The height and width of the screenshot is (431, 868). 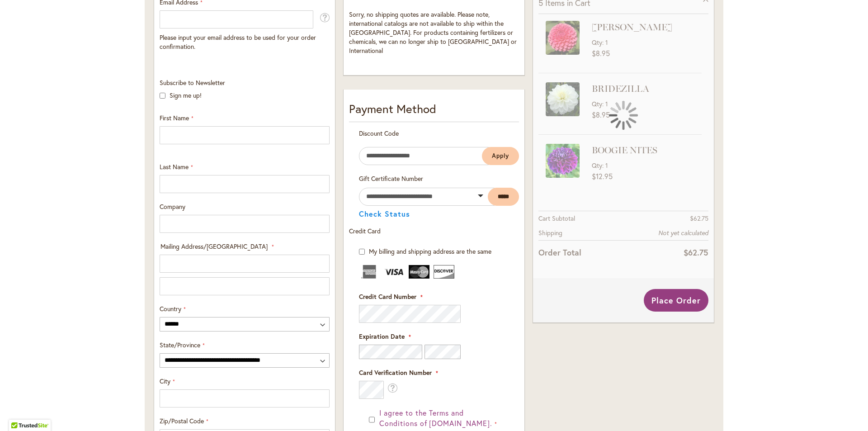 What do you see at coordinates (365, 231) in the screenshot?
I see `span: Credit Card` at bounding box center [365, 231].